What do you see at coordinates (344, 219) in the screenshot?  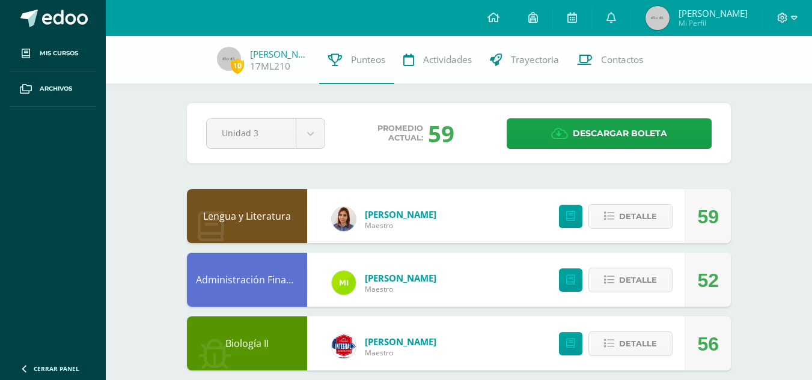 I see `img: eed6c18001710838dd9282a84f8079fa.png` at bounding box center [344, 219].